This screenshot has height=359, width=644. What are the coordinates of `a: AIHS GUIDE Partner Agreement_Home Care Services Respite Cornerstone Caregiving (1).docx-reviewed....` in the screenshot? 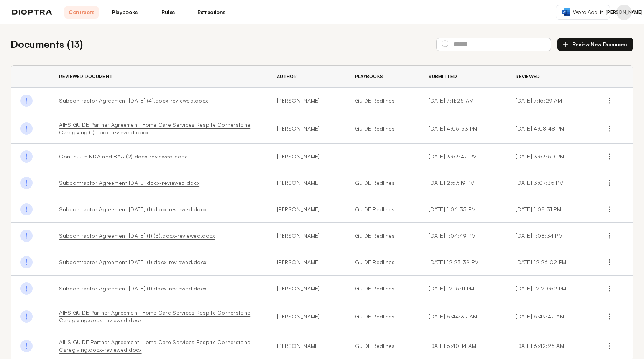 It's located at (155, 129).